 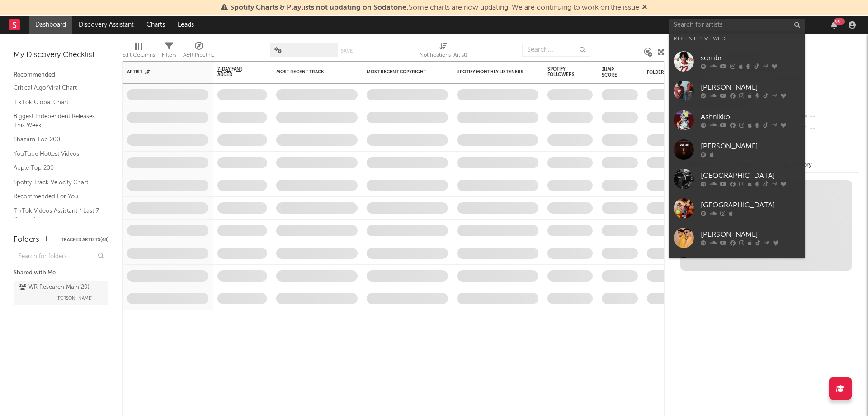 What do you see at coordinates (155, 25) in the screenshot?
I see `a: Charts` at bounding box center [155, 25].